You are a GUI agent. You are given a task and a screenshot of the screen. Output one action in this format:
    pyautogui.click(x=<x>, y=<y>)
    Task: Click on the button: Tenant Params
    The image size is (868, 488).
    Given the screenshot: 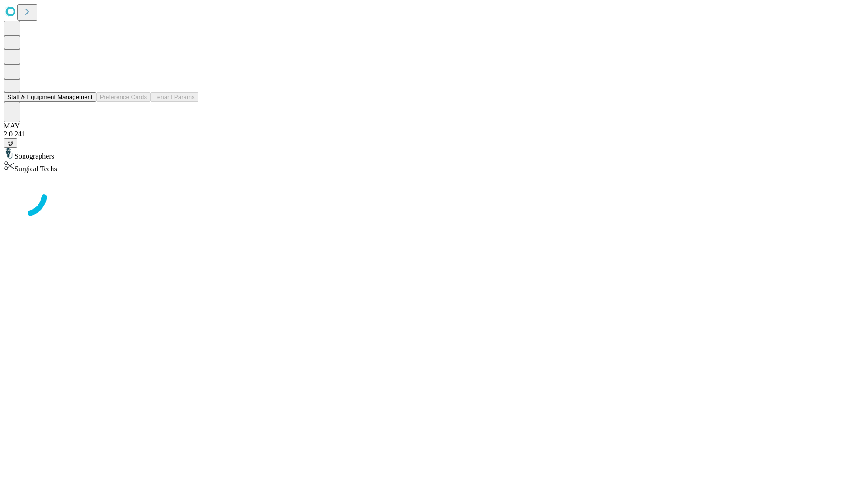 What is the action you would take?
    pyautogui.click(x=175, y=97)
    